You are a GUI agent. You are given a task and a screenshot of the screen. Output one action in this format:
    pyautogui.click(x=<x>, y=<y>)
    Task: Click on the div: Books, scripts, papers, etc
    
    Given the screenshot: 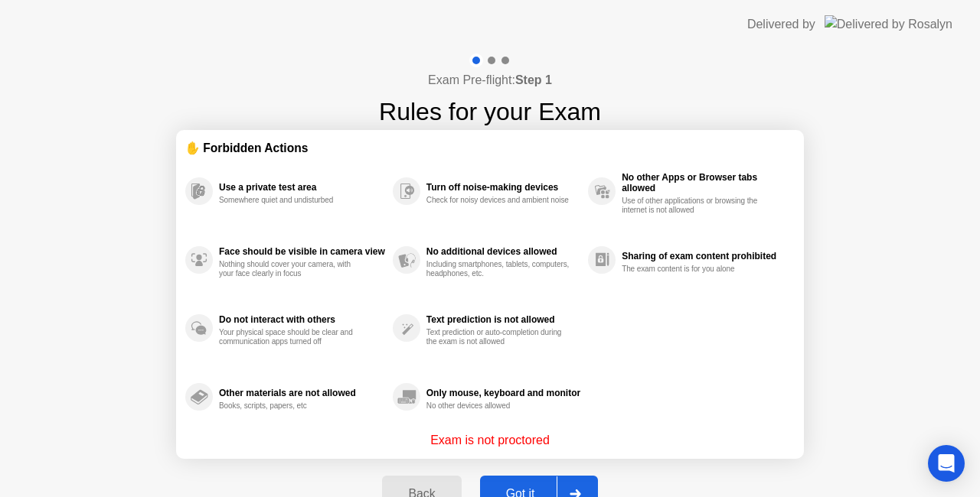 What is the action you would take?
    pyautogui.click(x=291, y=406)
    